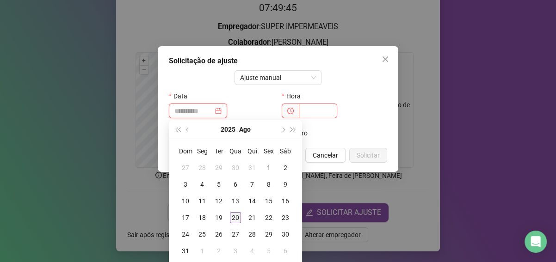  I want to click on td: 2025-08-27, so click(235, 235).